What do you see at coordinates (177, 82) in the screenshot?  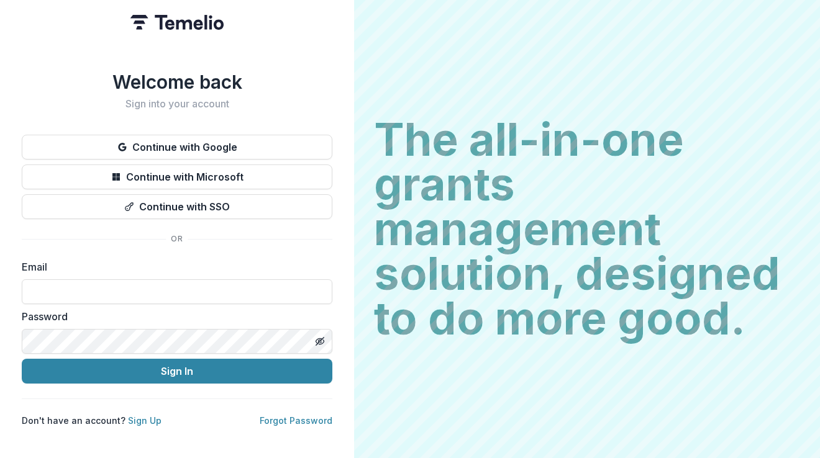 I see `h1: Welcome back` at bounding box center [177, 82].